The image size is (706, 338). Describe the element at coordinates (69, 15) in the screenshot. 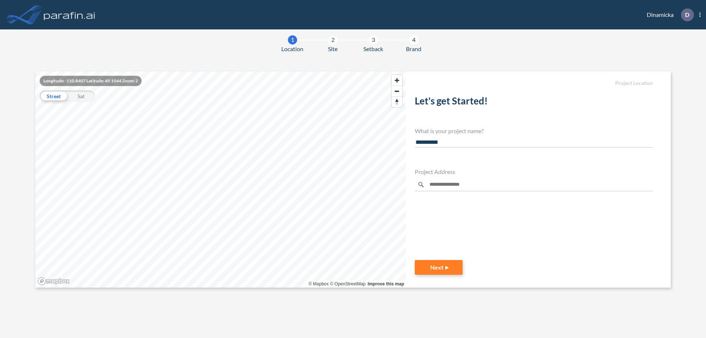

I see `img: logo` at that location.